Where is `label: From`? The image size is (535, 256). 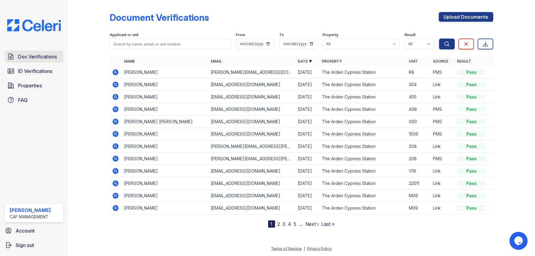 label: From is located at coordinates (241, 35).